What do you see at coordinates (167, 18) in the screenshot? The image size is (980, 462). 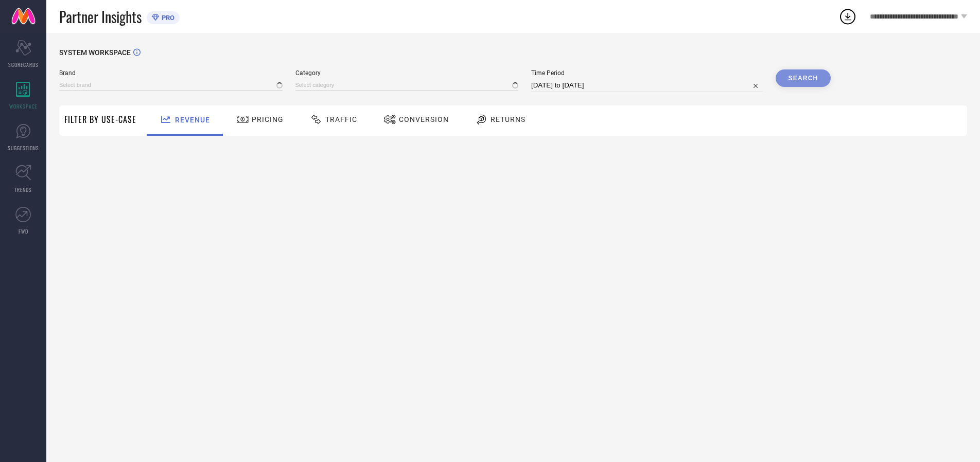 I see `span: PRO` at bounding box center [167, 18].